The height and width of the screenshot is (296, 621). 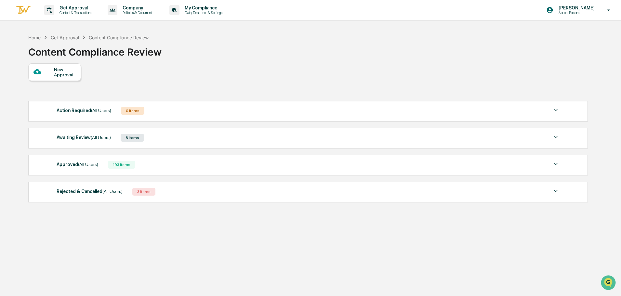 I want to click on div: Get Approval, so click(x=65, y=37).